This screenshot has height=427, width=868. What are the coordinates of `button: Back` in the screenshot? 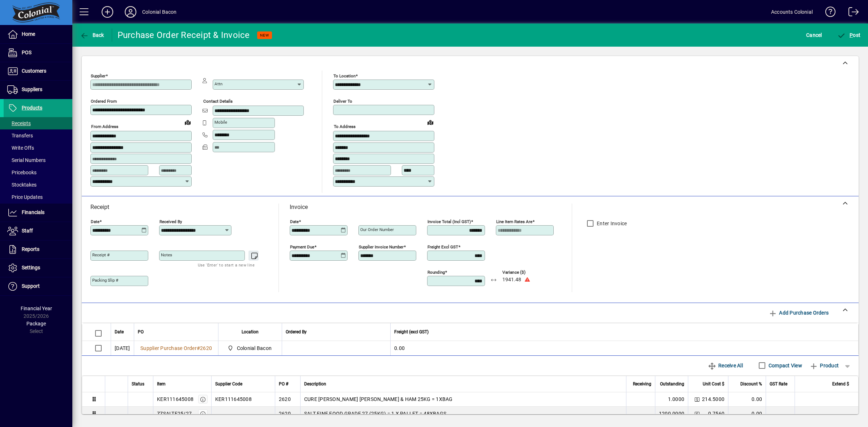 It's located at (92, 35).